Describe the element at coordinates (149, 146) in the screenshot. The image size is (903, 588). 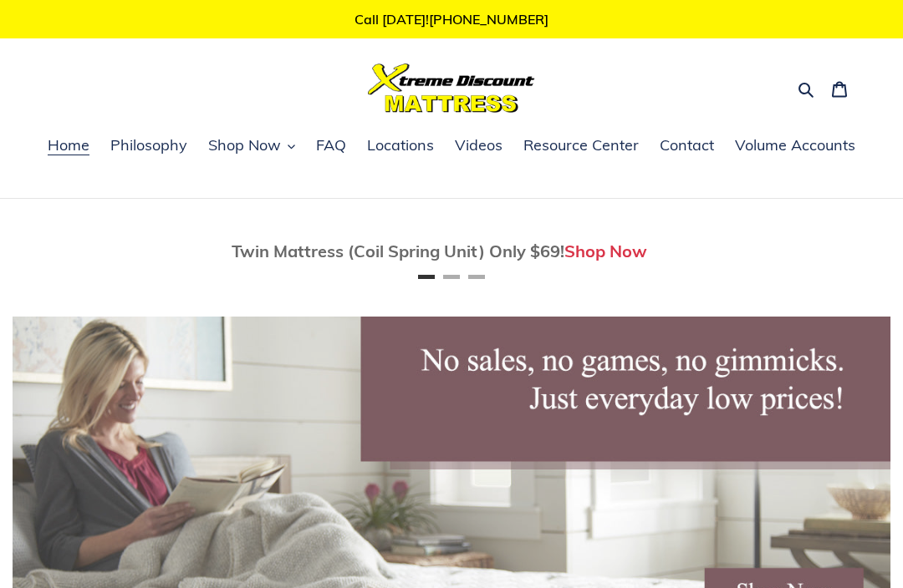
I see `a: Philosophy` at that location.